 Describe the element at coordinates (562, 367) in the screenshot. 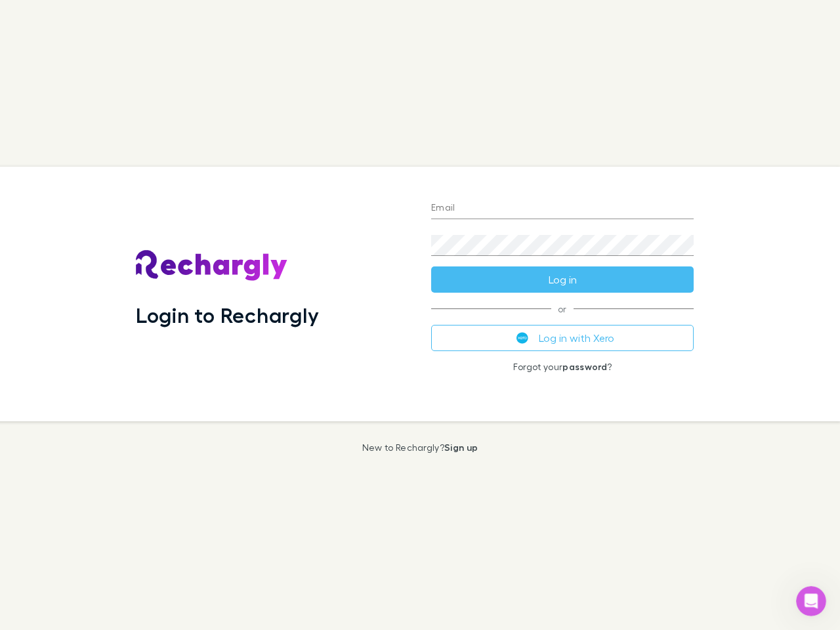

I see `p: Forgot your ?` at that location.